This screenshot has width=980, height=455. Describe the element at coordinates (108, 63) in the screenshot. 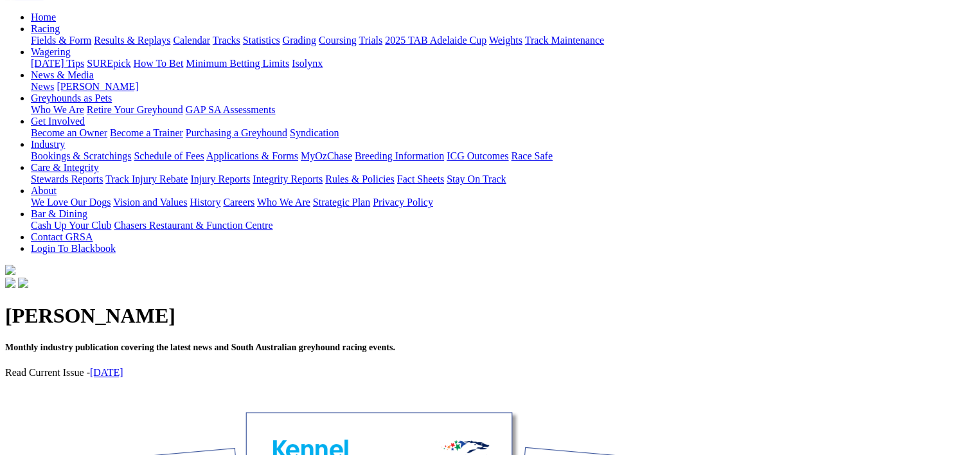

I see `a: SUREpick` at that location.